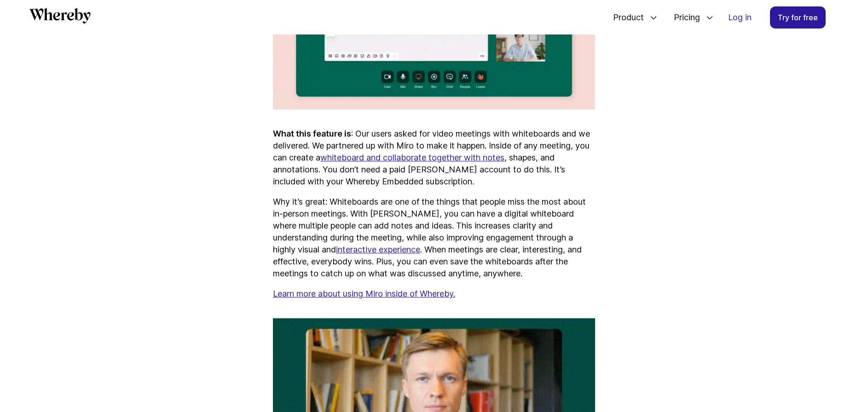 Image resolution: width=868 pixels, height=412 pixels. What do you see at coordinates (312, 134) in the screenshot?
I see `strong: What this feature is` at bounding box center [312, 134].